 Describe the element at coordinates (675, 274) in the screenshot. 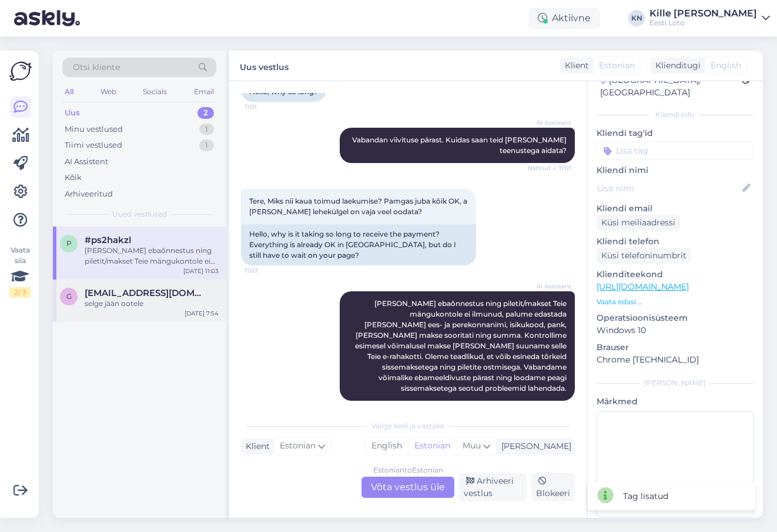

I see `p: Klienditeekond` at that location.